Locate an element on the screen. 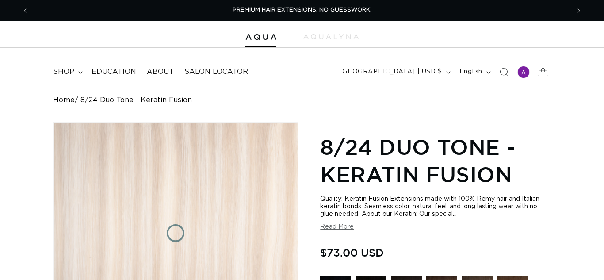 Image resolution: width=604 pixels, height=280 pixels. summary: shop is located at coordinates (67, 72).